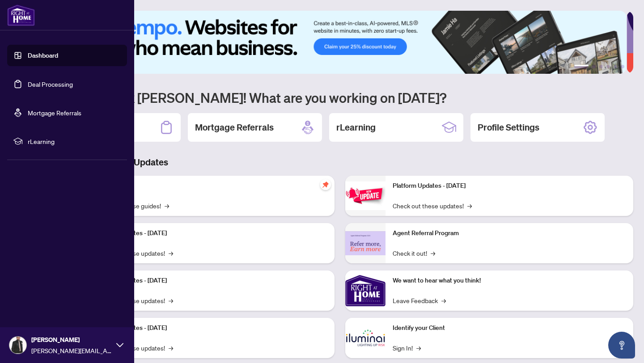 Image resolution: width=644 pixels, height=363 pixels. Describe the element at coordinates (623, 67) in the screenshot. I see `button: 6` at that location.